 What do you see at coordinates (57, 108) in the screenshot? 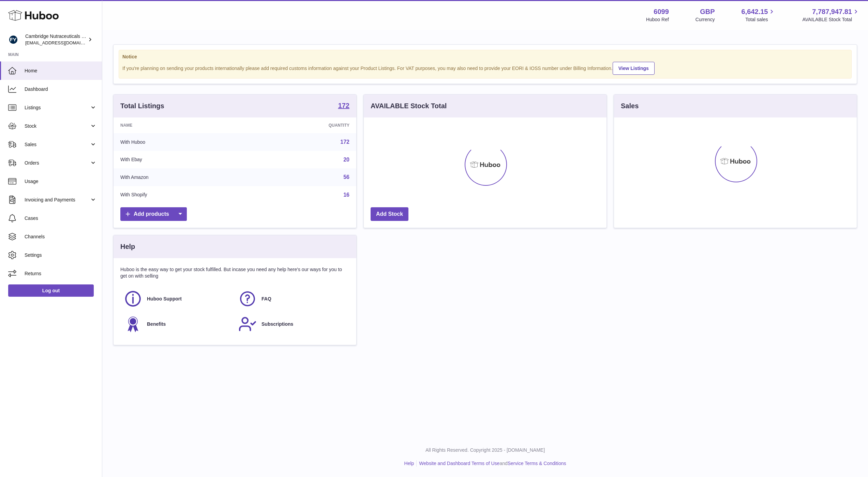
I see `span: Listings` at bounding box center [57, 108].